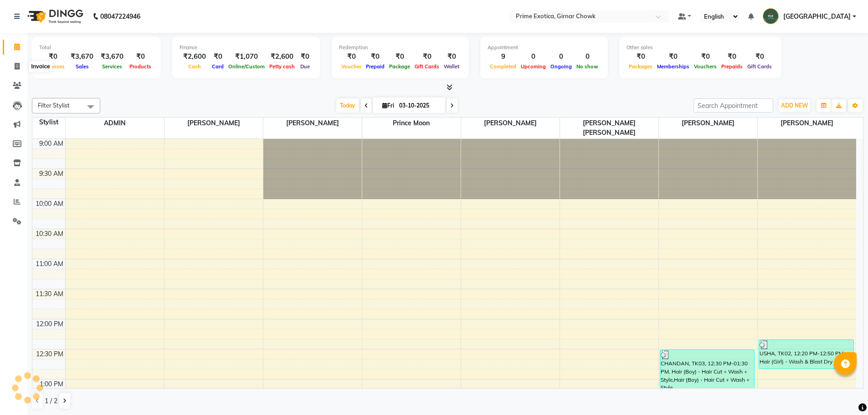 The width and height of the screenshot is (868, 415). What do you see at coordinates (49, 293) in the screenshot?
I see `div: 11:30 AM` at bounding box center [49, 293].